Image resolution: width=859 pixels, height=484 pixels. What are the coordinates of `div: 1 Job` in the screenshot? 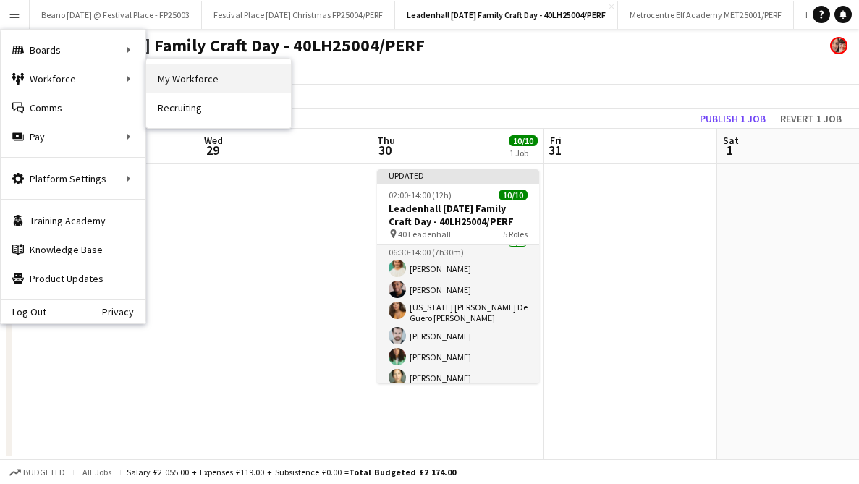 It's located at (523, 153).